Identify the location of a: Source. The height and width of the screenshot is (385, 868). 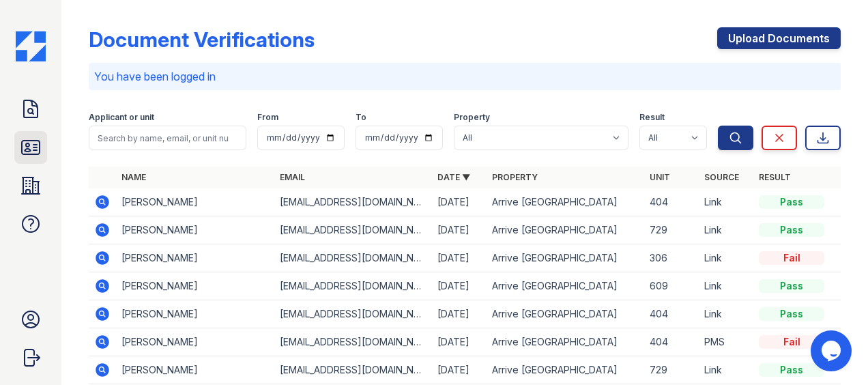
(721, 177).